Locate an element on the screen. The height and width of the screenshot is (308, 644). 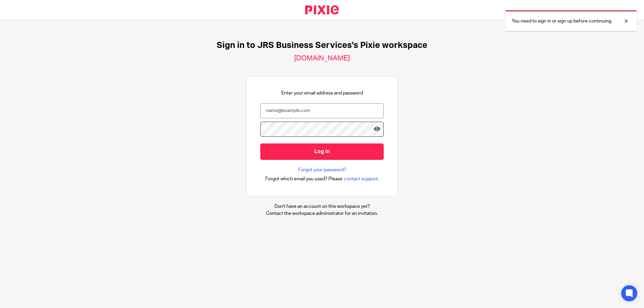
p: Enter your email address and password is located at coordinates (322, 94).